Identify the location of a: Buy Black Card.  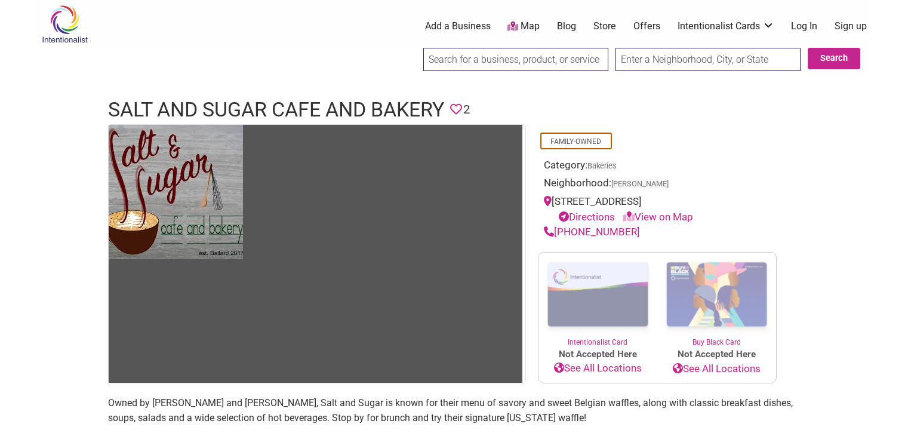
(716, 300).